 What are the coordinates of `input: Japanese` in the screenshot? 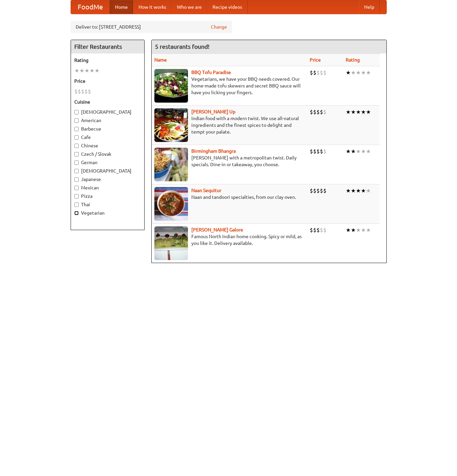 It's located at (77, 179).